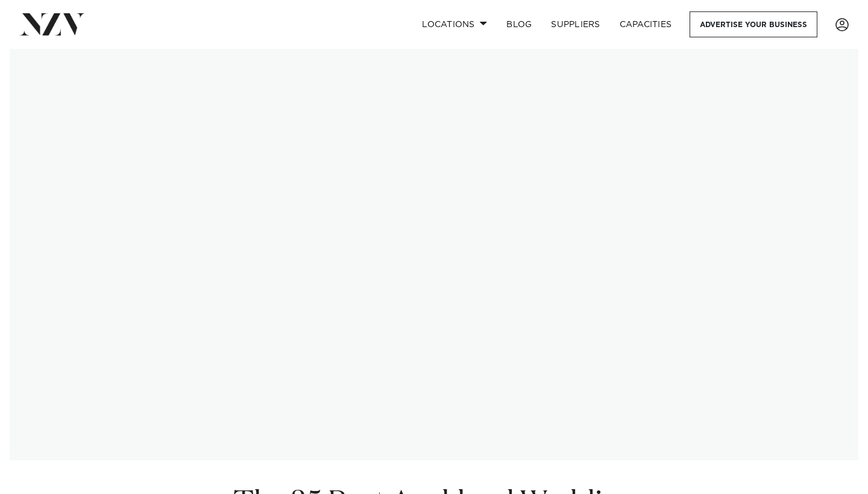  Describe the element at coordinates (455, 24) in the screenshot. I see `a: Locations` at that location.